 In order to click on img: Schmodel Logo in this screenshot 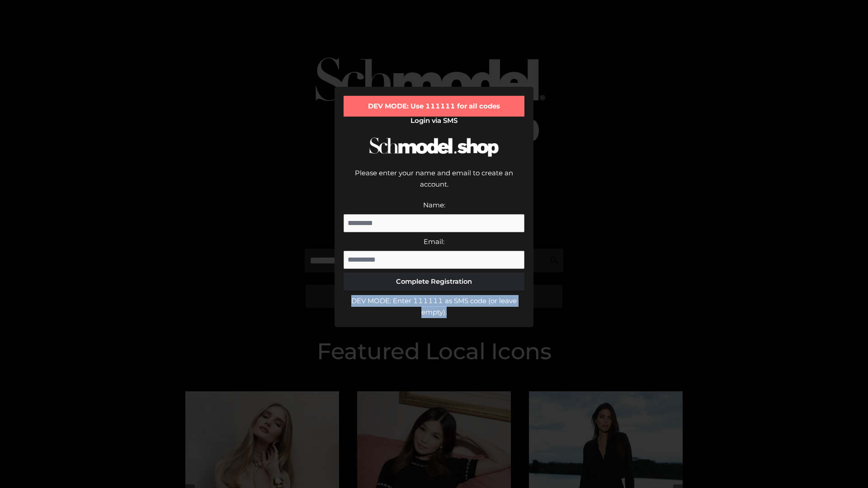, I will do `click(434, 147)`.